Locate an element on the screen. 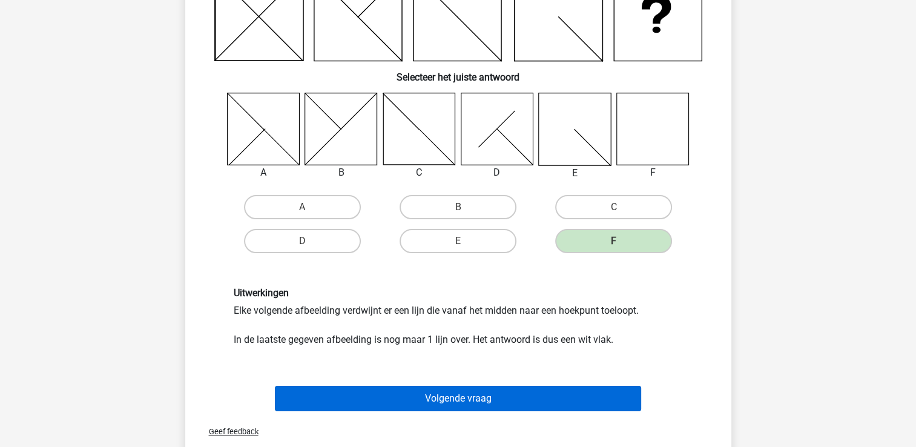  h6: Selecteer het juiste antwoord is located at coordinates (458, 72).